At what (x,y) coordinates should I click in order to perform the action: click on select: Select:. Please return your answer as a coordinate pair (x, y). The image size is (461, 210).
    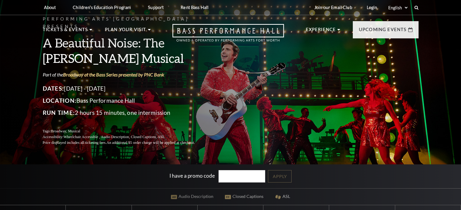
    Looking at the image, I should click on (397, 8).